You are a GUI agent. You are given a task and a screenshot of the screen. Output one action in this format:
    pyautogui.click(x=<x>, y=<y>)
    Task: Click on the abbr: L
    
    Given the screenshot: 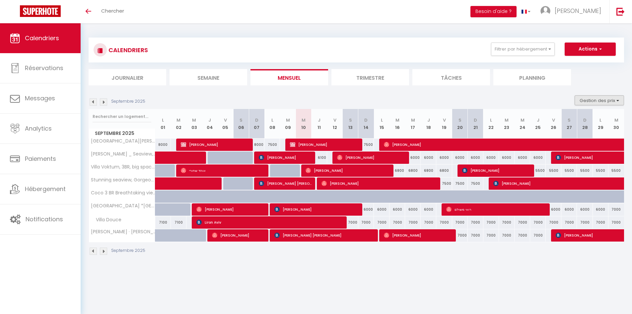 What is the action you would take?
    pyautogui.click(x=491, y=120)
    